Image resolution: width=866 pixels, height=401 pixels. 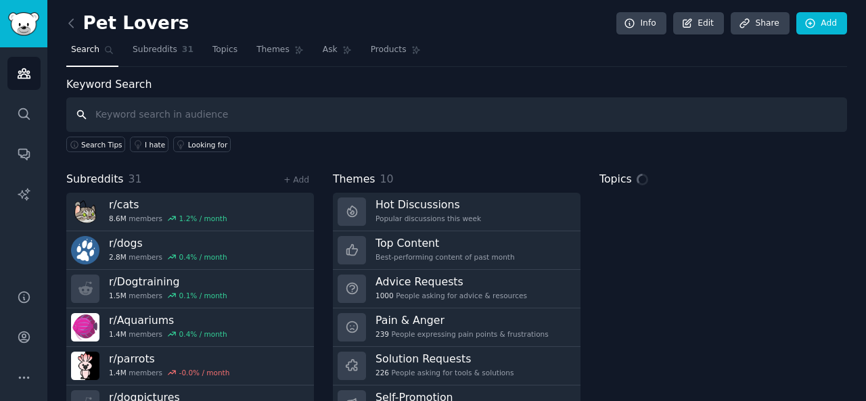 I want to click on a: Products, so click(x=396, y=53).